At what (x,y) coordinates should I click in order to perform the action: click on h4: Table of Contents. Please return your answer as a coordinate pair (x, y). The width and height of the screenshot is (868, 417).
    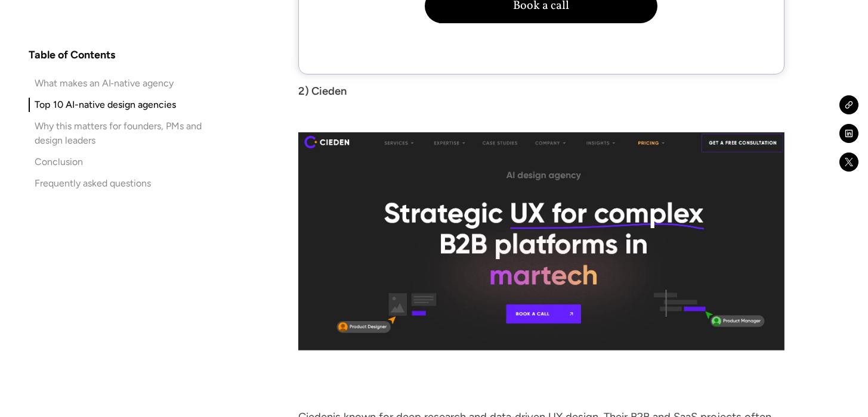
    Looking at the image, I should click on (72, 55).